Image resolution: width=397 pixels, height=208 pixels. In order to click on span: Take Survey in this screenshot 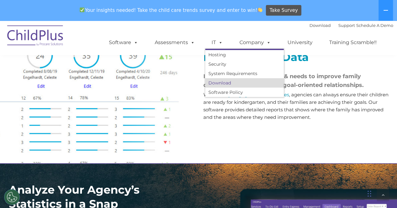, I will do `click(283, 10)`.